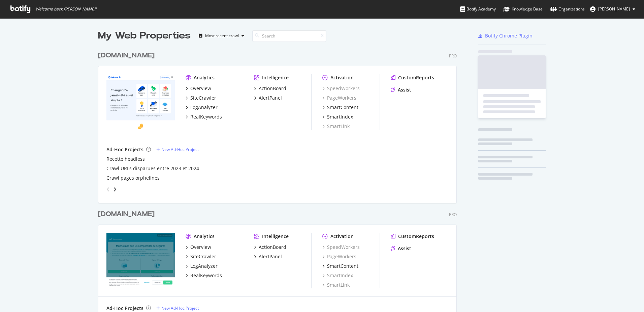 The image size is (644, 312). What do you see at coordinates (126, 159) in the screenshot?
I see `div: Recette headless` at bounding box center [126, 159].